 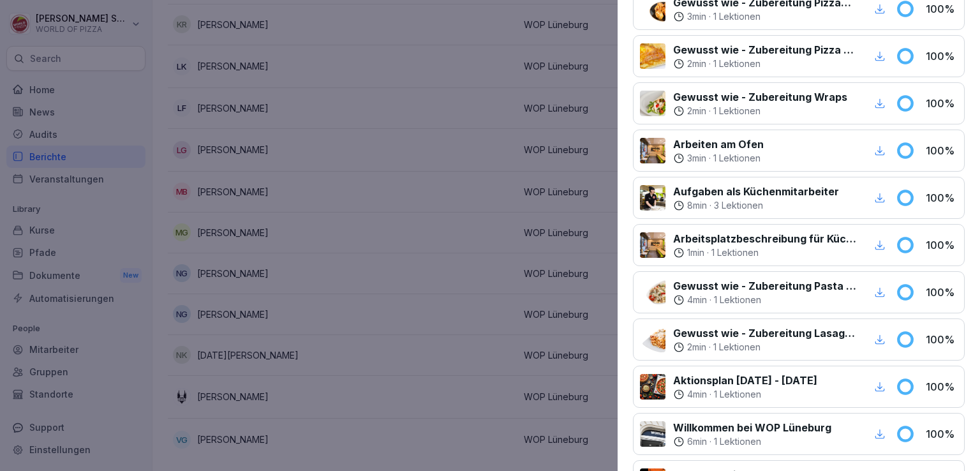 I want to click on p: 3 Lektionen, so click(x=738, y=205).